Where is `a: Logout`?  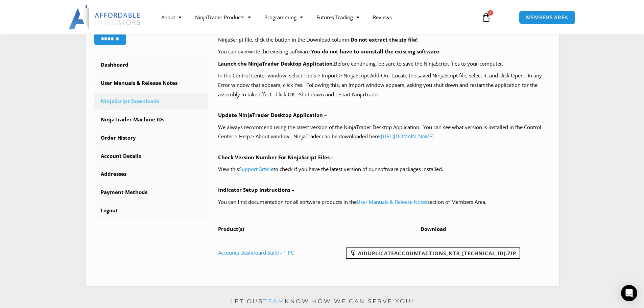 a: Logout is located at coordinates (151, 211).